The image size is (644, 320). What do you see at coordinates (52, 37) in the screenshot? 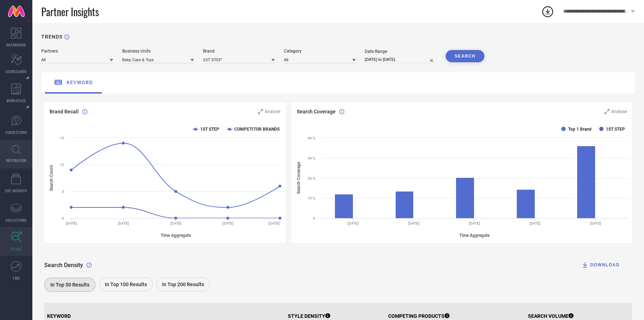
I see `h1: TRENDS` at bounding box center [52, 37].